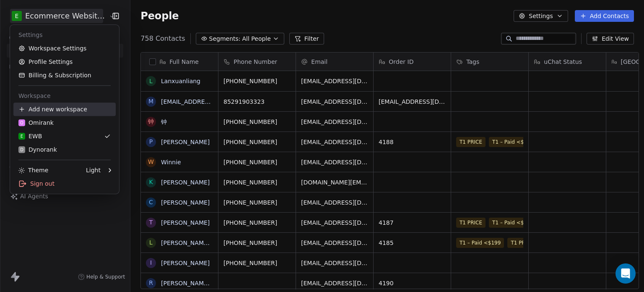 This screenshot has height=292, width=644. Describe the element at coordinates (22, 136) in the screenshot. I see `span: E` at that location.